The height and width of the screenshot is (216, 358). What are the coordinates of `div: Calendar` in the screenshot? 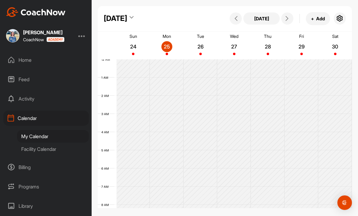 It's located at (46, 118).